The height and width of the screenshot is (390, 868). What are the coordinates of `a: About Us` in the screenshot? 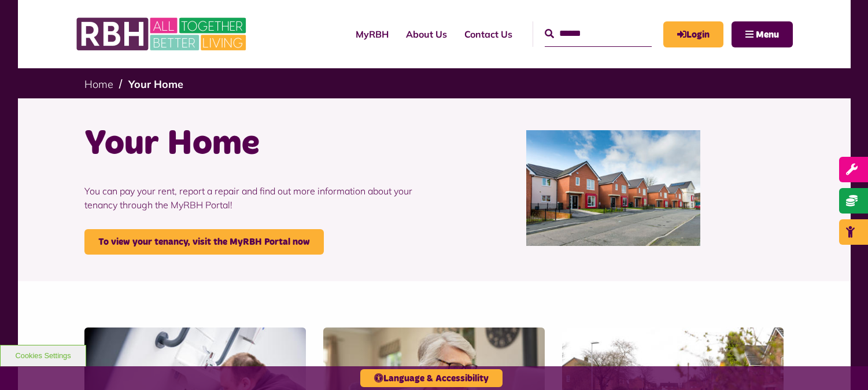 It's located at (427, 34).